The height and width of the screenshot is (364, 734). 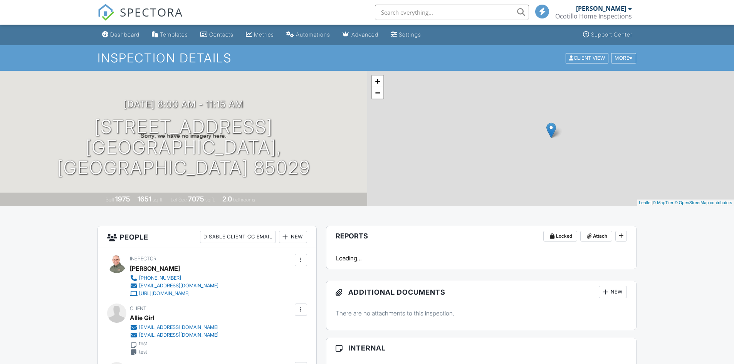 I want to click on h3: Internal, so click(x=481, y=348).